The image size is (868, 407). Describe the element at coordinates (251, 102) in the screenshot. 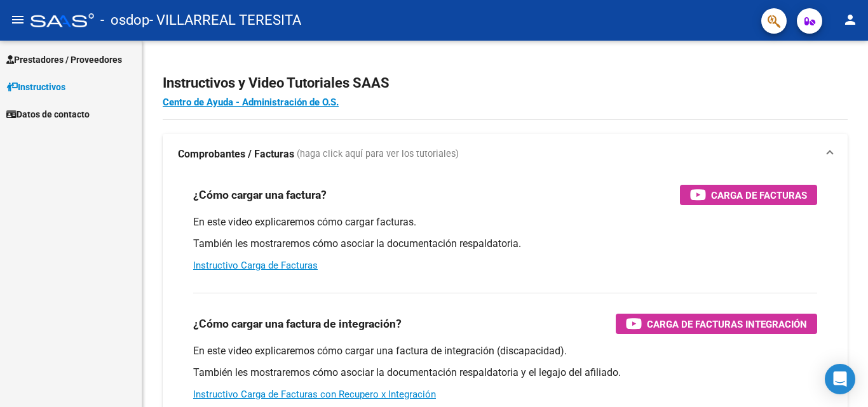

I see `a: Centro de Ayuda - Administración de O.S.` at that location.